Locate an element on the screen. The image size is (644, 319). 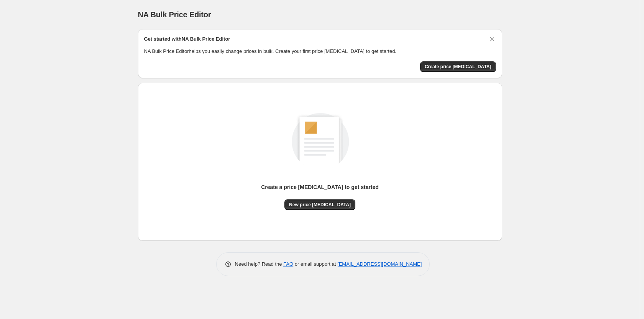
button: Create price change job is located at coordinates (458, 67).